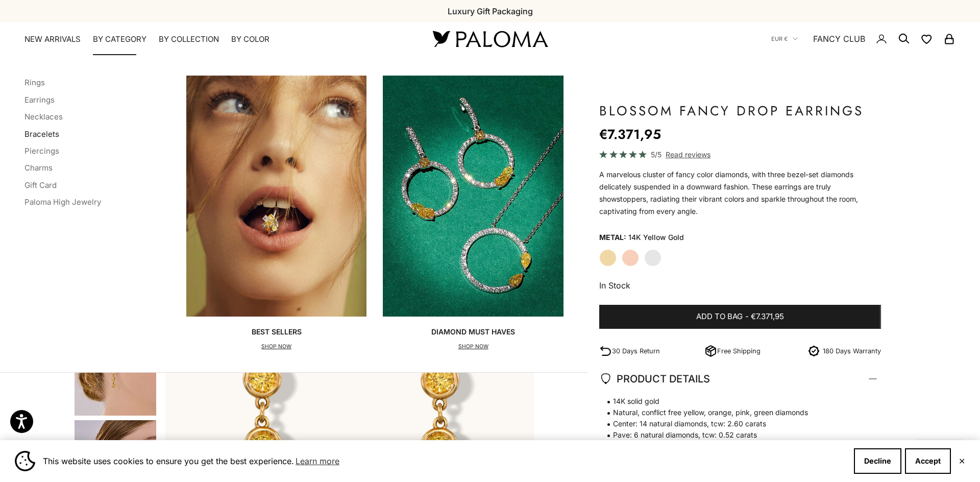  What do you see at coordinates (741, 286) in the screenshot?
I see `p: In Stock` at bounding box center [741, 286].